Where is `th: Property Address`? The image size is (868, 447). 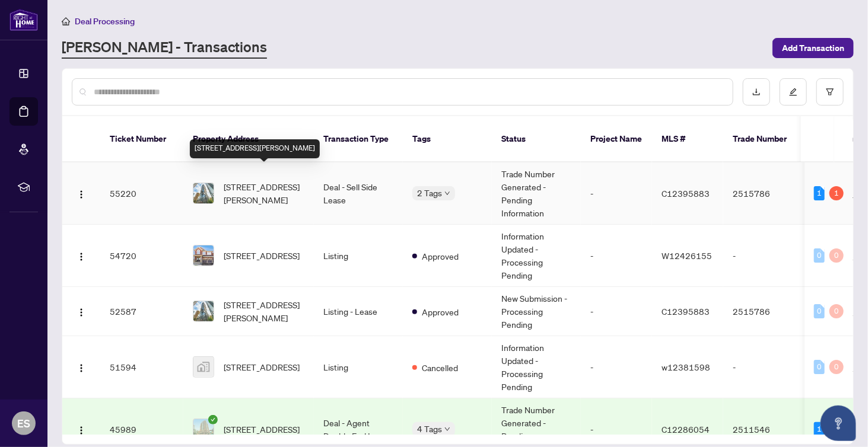 th: Property Address is located at coordinates (249, 139).